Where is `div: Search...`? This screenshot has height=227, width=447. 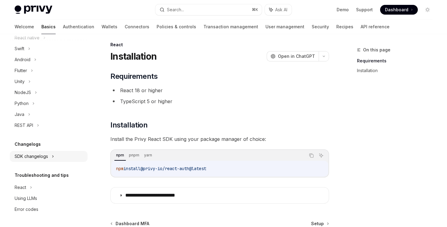
div: Search... is located at coordinates (175, 10).